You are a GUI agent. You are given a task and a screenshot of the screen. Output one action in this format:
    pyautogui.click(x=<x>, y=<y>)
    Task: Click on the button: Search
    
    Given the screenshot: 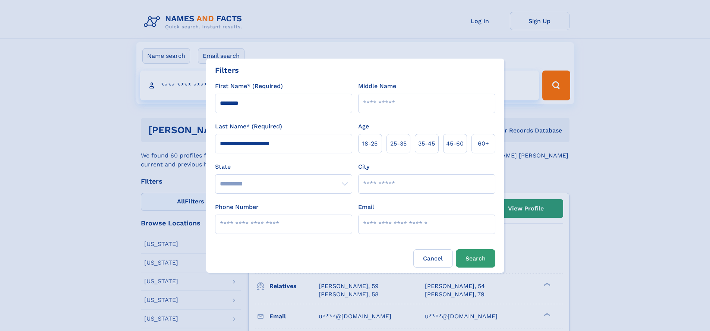 What is the action you would take?
    pyautogui.click(x=476, y=258)
    